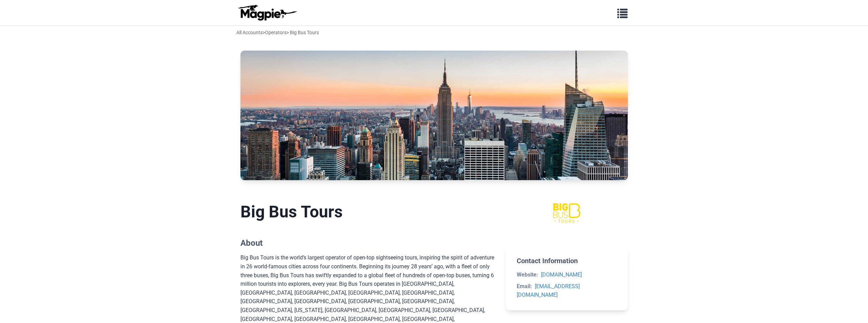 This screenshot has height=323, width=868. What do you see at coordinates (567, 213) in the screenshot?
I see `img: Big Bus Tours logo` at bounding box center [567, 213].